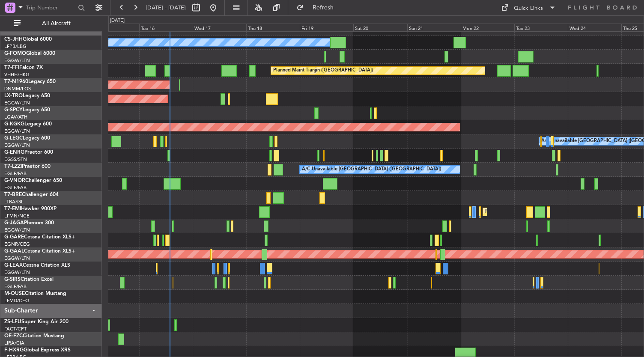  Describe the element at coordinates (35, 293) in the screenshot. I see `a: M-OUSECitation Mustang` at that location.